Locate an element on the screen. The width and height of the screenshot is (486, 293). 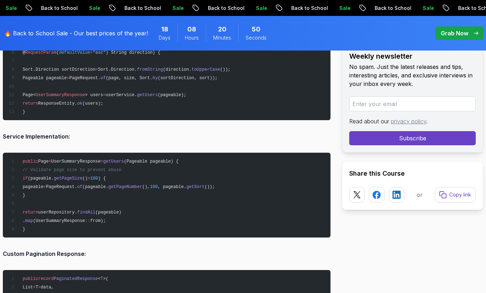
a: privacy policy is located at coordinates (408, 121).